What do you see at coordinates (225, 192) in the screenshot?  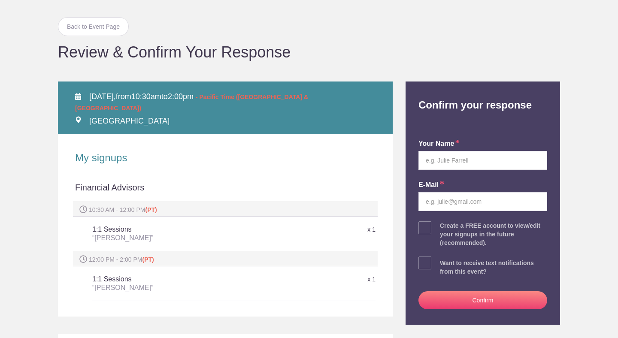 I see `div: Financial Advisors` at bounding box center [225, 192].